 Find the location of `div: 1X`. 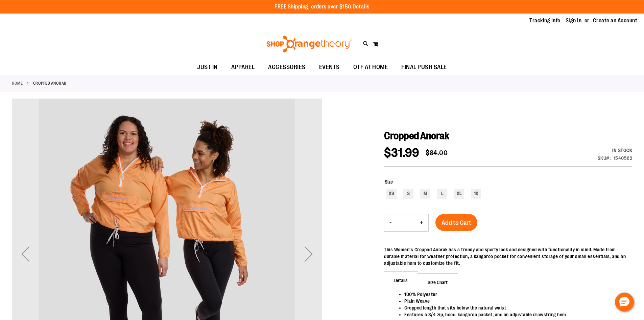

div: 1X is located at coordinates (476, 193).